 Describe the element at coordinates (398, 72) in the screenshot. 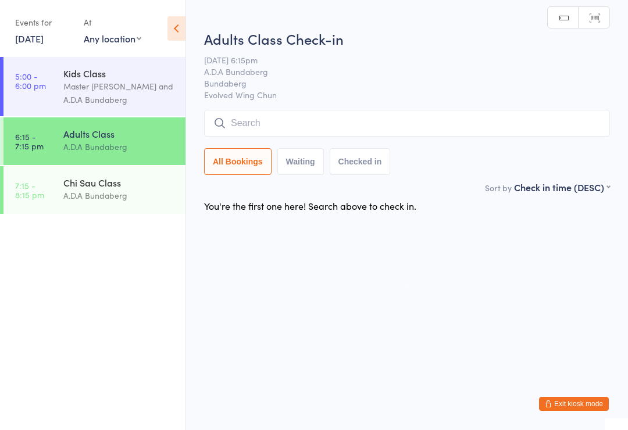

I see `span: A.D.A Bundaberg` at that location.